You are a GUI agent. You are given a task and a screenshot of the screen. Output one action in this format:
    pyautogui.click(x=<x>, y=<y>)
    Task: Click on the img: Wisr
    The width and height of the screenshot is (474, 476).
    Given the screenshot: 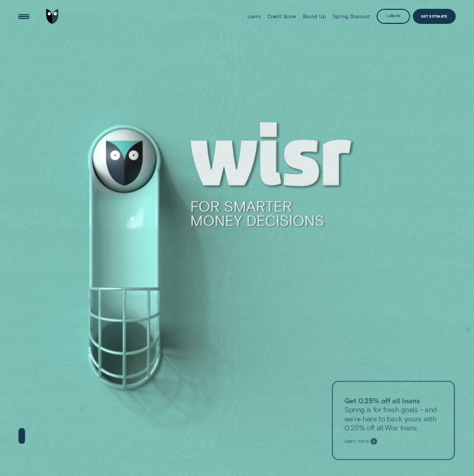 What is the action you would take?
    pyautogui.click(x=52, y=16)
    